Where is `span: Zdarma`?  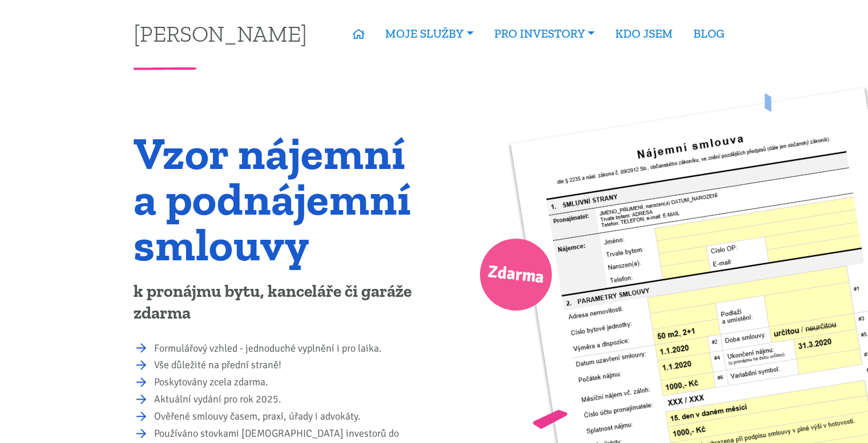
span: Zdarma is located at coordinates (516, 275).